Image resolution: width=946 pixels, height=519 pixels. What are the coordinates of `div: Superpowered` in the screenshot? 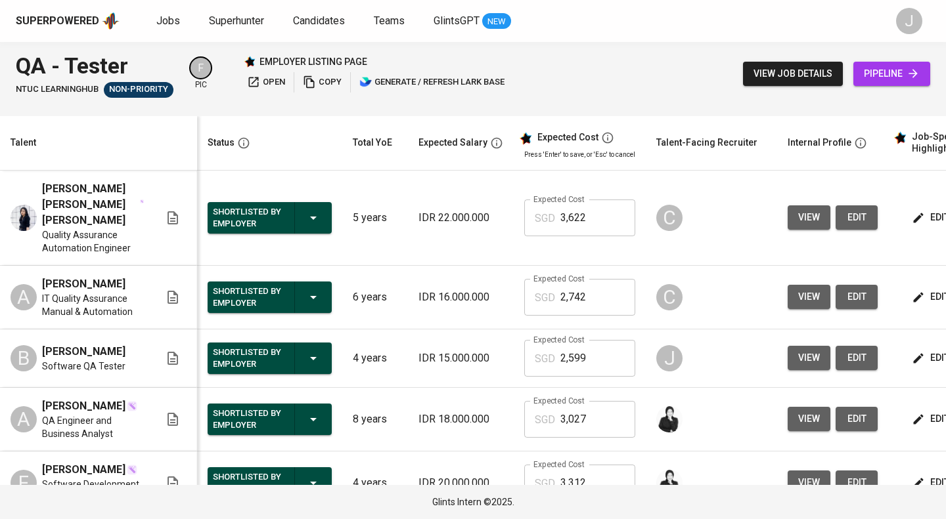 It's located at (57, 21).